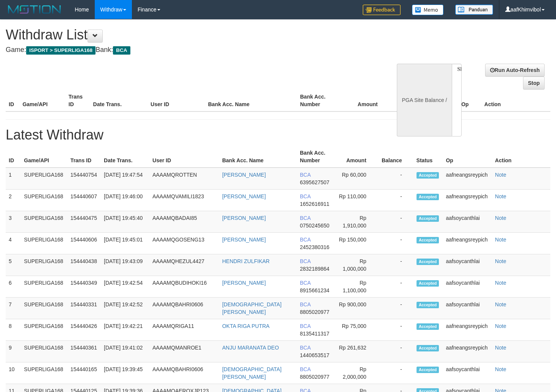  I want to click on td: 154440438, so click(84, 265).